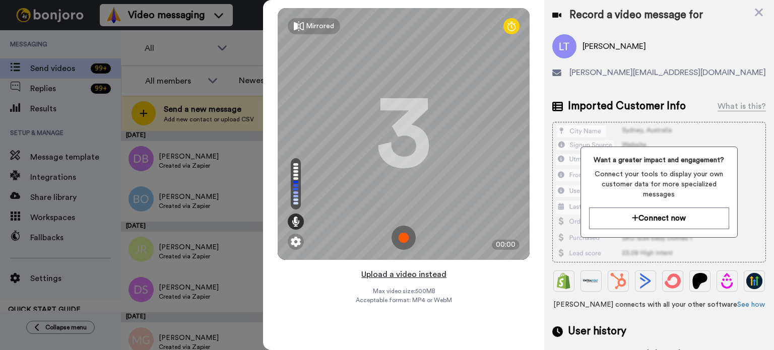  Describe the element at coordinates (751, 305) in the screenshot. I see `a: See how` at that location.